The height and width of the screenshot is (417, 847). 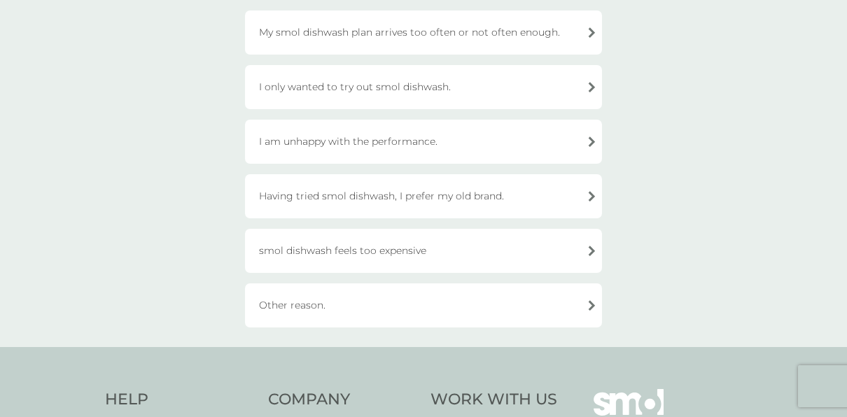 What do you see at coordinates (424, 251) in the screenshot?
I see `div: smol dishwash feels too expensive` at bounding box center [424, 251].